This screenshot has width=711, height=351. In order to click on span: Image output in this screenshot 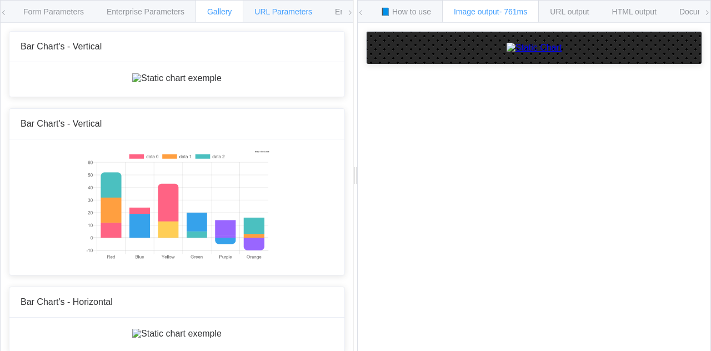, I will do `click(491, 12)`.